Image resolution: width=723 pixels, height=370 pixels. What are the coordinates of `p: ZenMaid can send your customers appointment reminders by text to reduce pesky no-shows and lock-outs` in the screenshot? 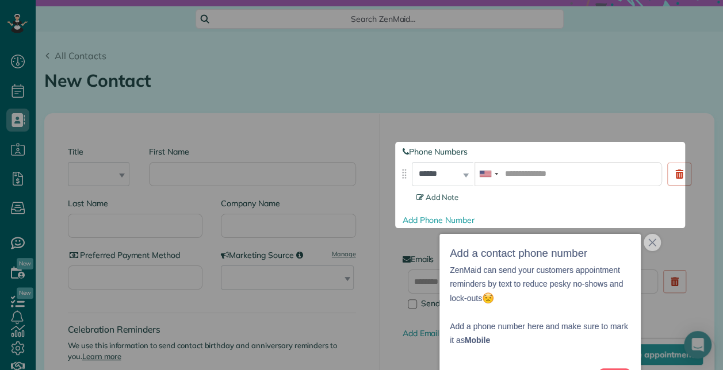 It's located at (540, 285).